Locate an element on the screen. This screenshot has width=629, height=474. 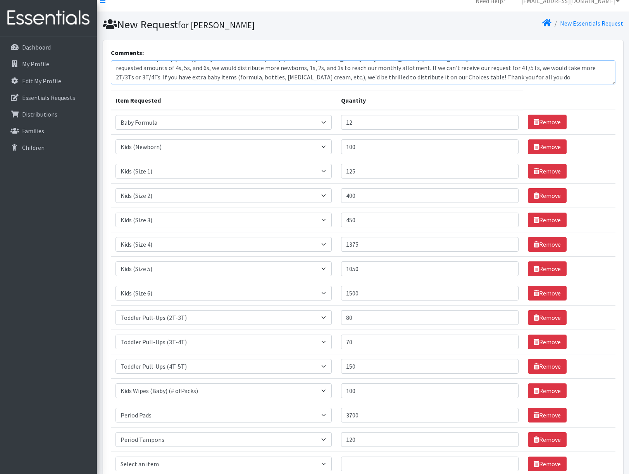
a: Dashboard is located at coordinates (48, 47).